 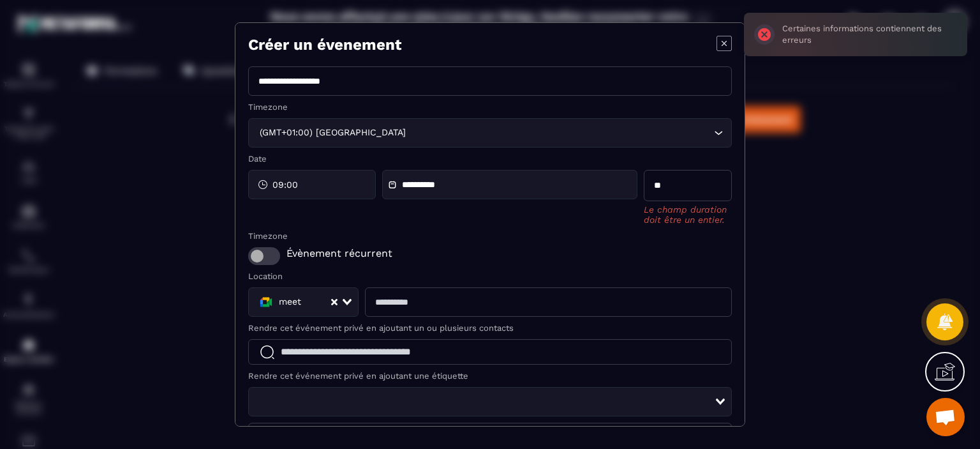 I want to click on span: meet, so click(x=289, y=302).